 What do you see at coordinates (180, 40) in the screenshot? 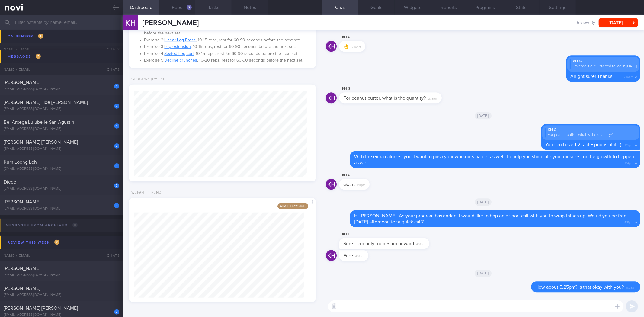
I see `a: Linear Leg Press` at bounding box center [180, 40].